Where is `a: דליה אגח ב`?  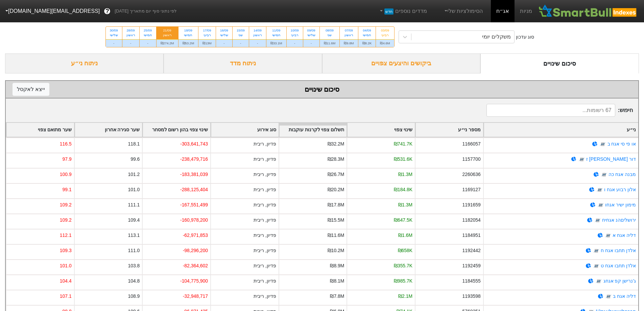 a: דליה אגח ב is located at coordinates (624, 296).